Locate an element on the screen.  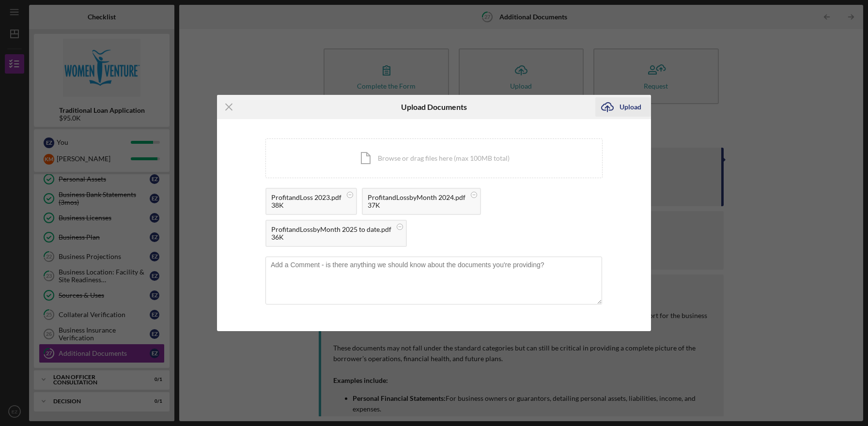
div: ProfitandLoss 2023.pdf is located at coordinates (306, 197).